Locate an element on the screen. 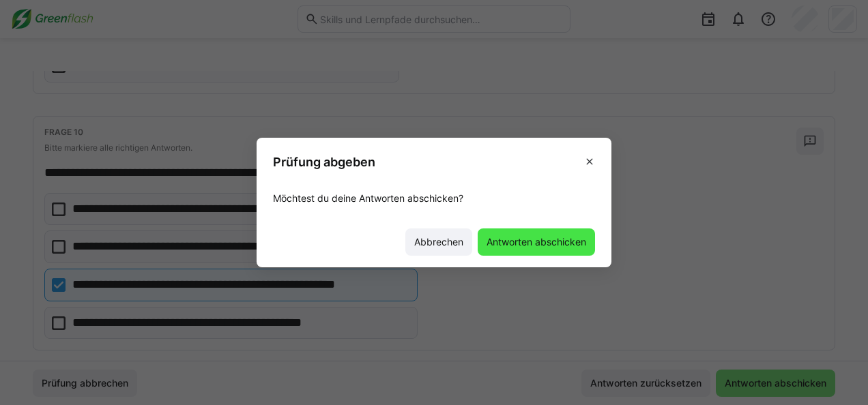 This screenshot has width=868, height=405. span: Antworten abschicken is located at coordinates (536, 242).